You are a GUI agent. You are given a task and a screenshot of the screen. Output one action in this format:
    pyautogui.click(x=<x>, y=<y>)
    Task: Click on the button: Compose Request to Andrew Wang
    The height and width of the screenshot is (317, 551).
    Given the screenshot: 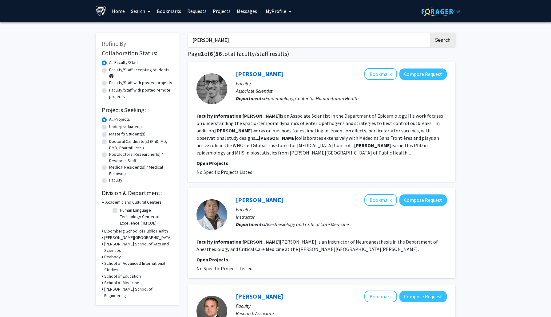 What is the action you would take?
    pyautogui.click(x=423, y=200)
    